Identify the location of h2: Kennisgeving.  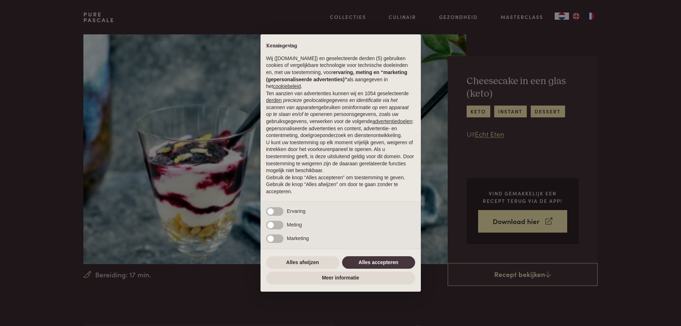
(340, 46).